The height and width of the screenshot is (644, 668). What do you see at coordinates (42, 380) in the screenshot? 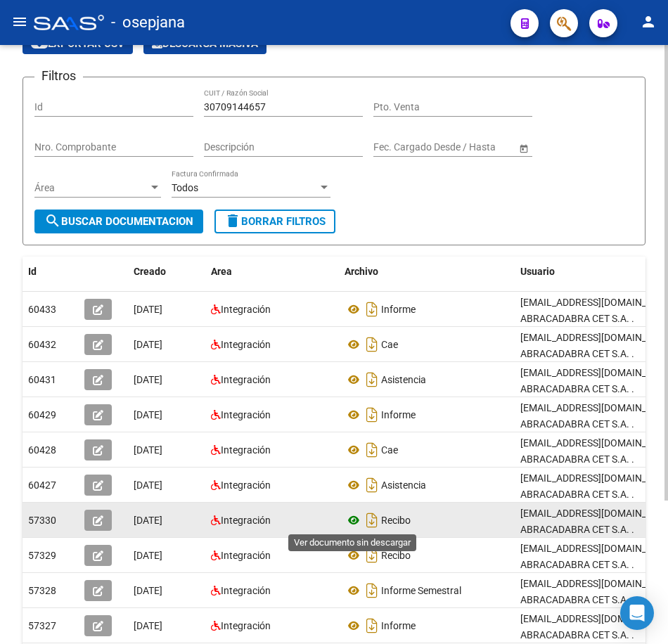
I see `span: 60431` at bounding box center [42, 380].